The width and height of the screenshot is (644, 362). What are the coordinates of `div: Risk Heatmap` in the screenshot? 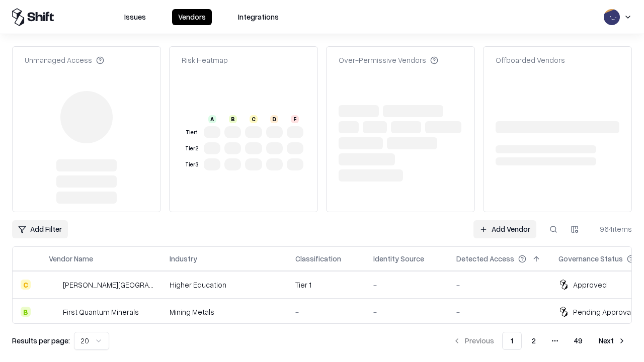 It's located at (205, 60).